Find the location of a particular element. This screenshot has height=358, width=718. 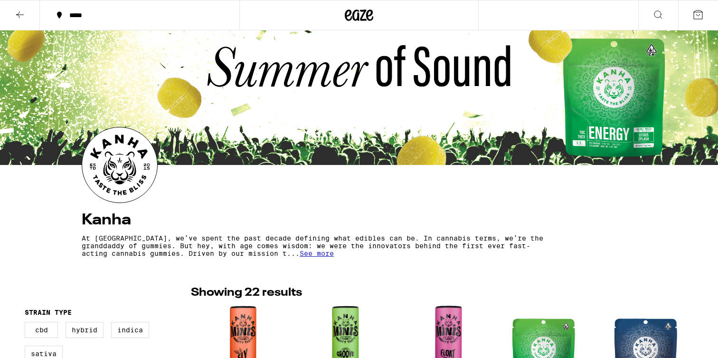

legend: Strain Type is located at coordinates (48, 312).